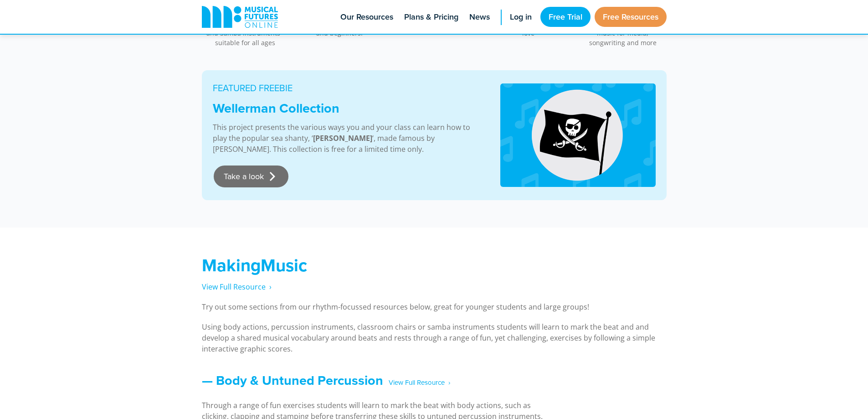 Image resolution: width=868 pixels, height=419 pixels. What do you see at coordinates (521, 17) in the screenshot?
I see `span: Log in` at bounding box center [521, 17].